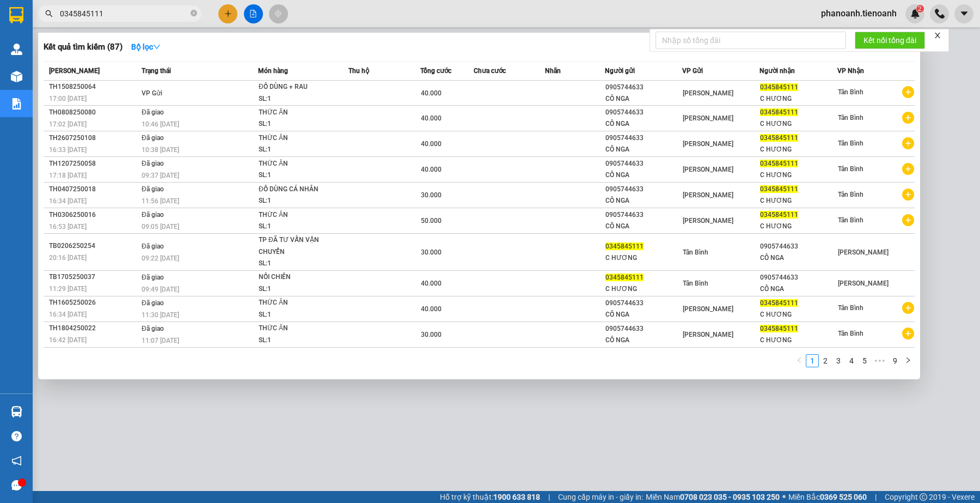 The image size is (980, 503). Describe the element at coordinates (94, 328) in the screenshot. I see `div: TH1804250022` at that location.